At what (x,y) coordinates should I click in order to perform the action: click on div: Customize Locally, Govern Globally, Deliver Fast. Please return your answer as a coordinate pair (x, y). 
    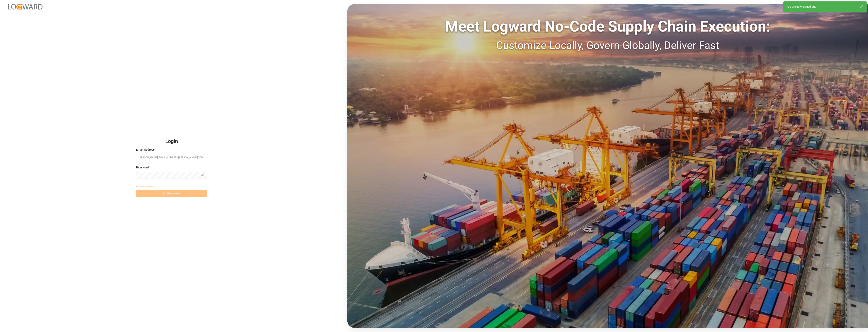
    Looking at the image, I should click on (608, 45).